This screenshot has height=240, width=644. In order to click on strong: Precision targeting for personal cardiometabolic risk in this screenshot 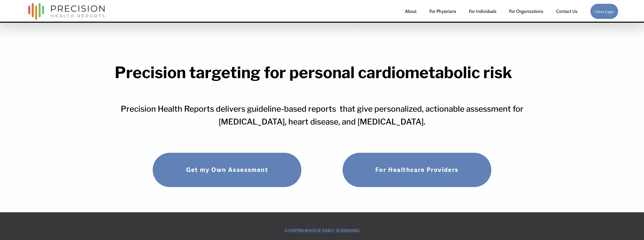, I will do `click(313, 72)`.